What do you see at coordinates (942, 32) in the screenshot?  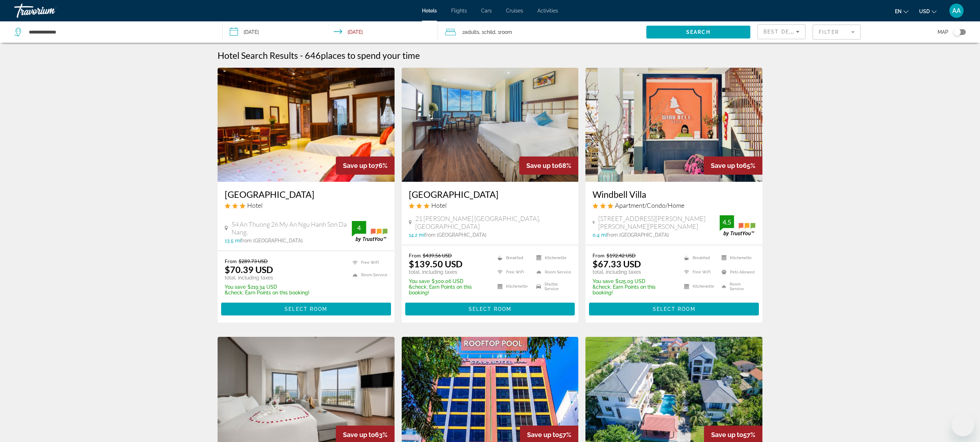 I see `span: Map` at bounding box center [942, 32].